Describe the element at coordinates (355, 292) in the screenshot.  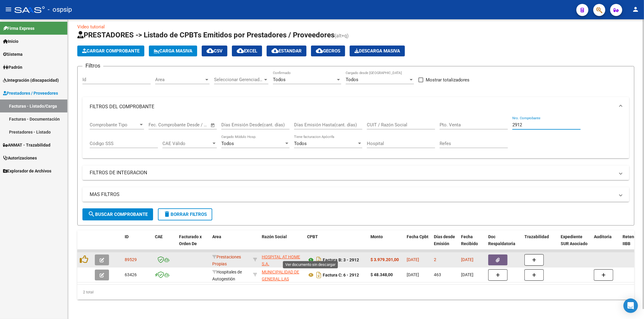
I see `div: 2 total` at that location.